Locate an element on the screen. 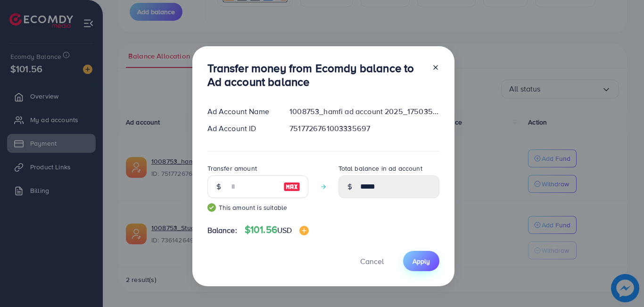 This screenshot has width=644, height=307. img: guide is located at coordinates (212, 208).